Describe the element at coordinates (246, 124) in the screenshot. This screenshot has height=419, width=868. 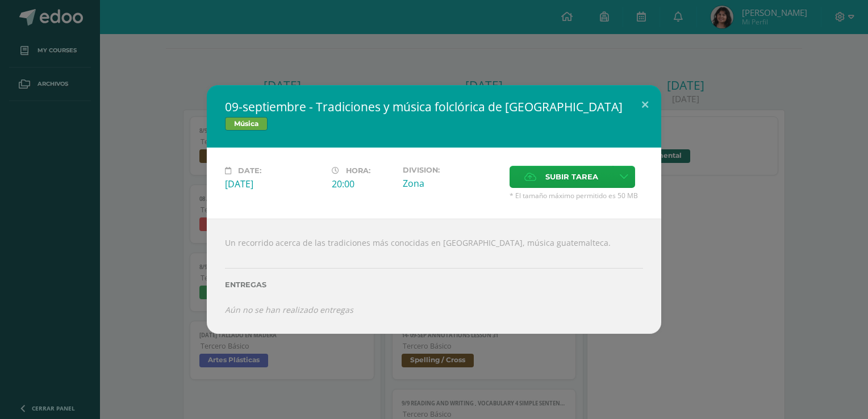
I see `span: Música` at that location.